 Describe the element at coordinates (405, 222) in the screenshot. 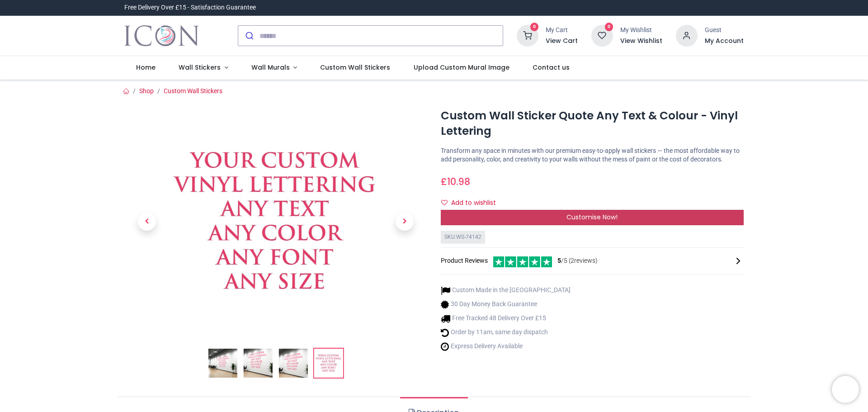

I see `a: Next` at that location.